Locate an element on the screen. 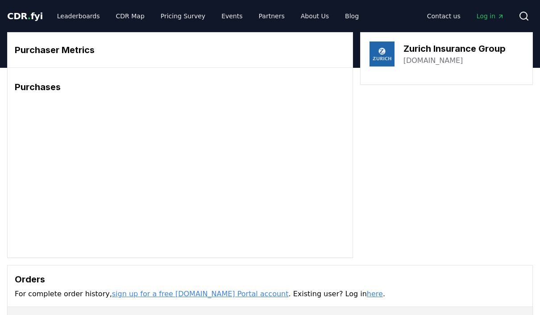  a: Pricing Survey is located at coordinates (183, 16).